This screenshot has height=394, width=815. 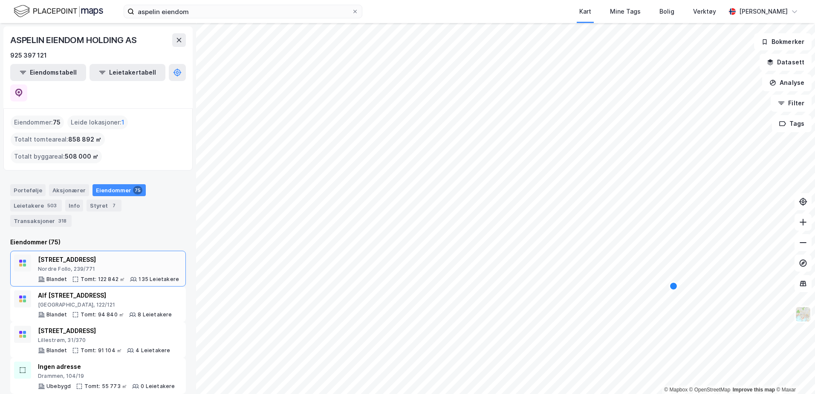 What do you see at coordinates (62, 221) in the screenshot?
I see `div: 318` at bounding box center [62, 221].